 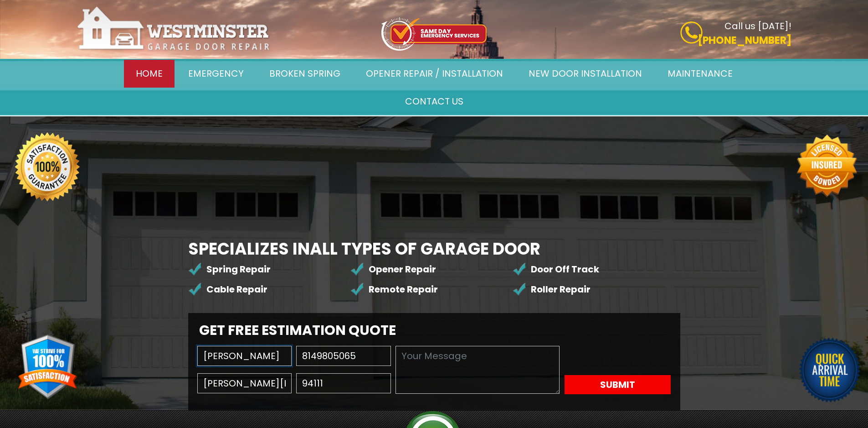 I want to click on a: New door installation, so click(x=586, y=73).